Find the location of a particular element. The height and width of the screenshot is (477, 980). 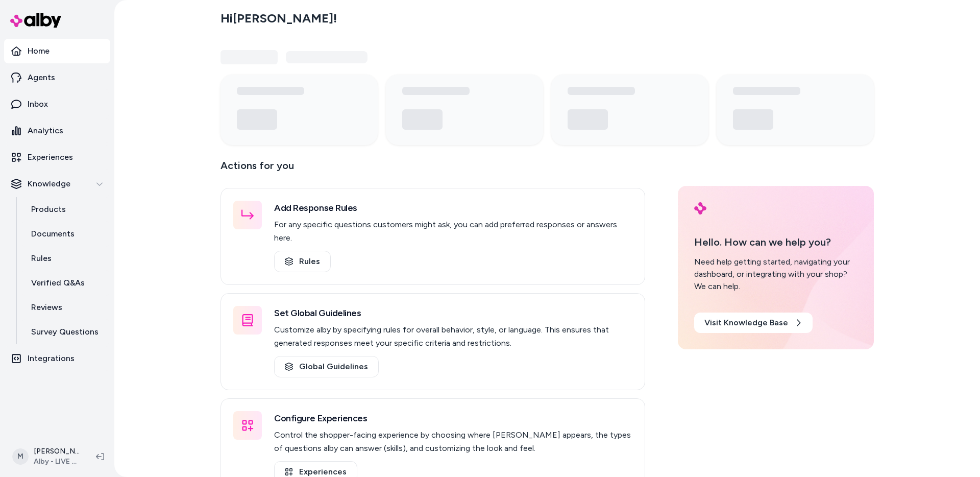

a: Home is located at coordinates (57, 51).